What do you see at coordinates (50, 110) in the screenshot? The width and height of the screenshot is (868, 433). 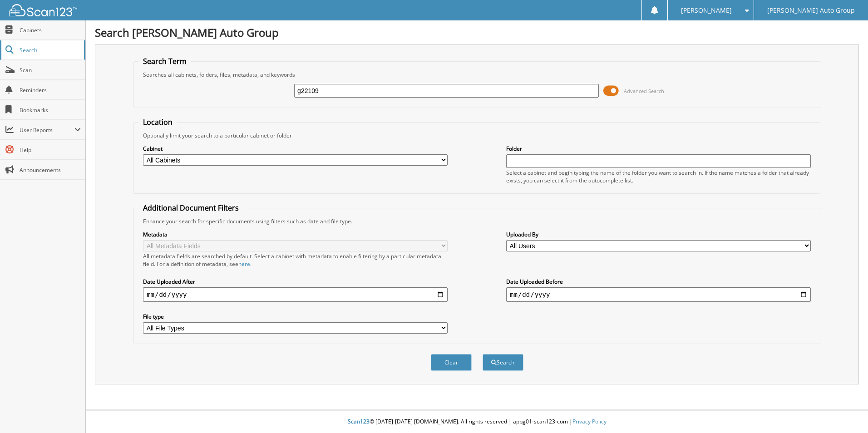 I see `span: Bookmarks` at bounding box center [50, 110].